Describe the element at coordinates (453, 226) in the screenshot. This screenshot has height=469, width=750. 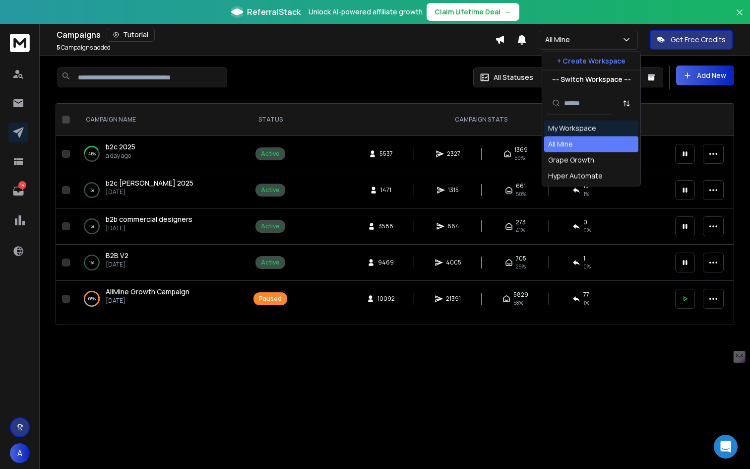
I see `span: 664` at that location.